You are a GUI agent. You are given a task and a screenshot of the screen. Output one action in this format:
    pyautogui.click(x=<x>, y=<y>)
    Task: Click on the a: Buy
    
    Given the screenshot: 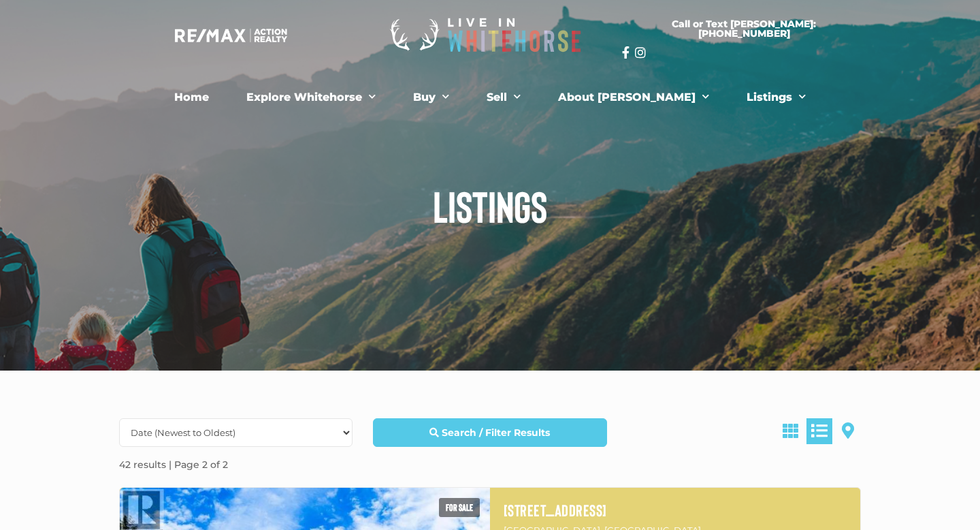 What is the action you would take?
    pyautogui.click(x=431, y=97)
    